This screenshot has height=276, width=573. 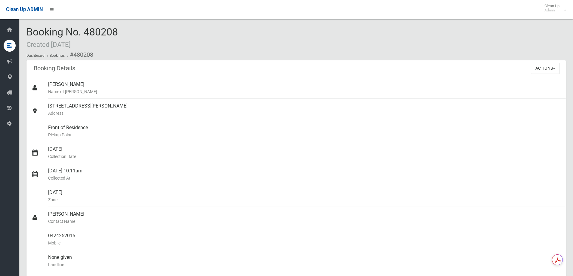 I want to click on header: Booking Details, so click(x=54, y=68).